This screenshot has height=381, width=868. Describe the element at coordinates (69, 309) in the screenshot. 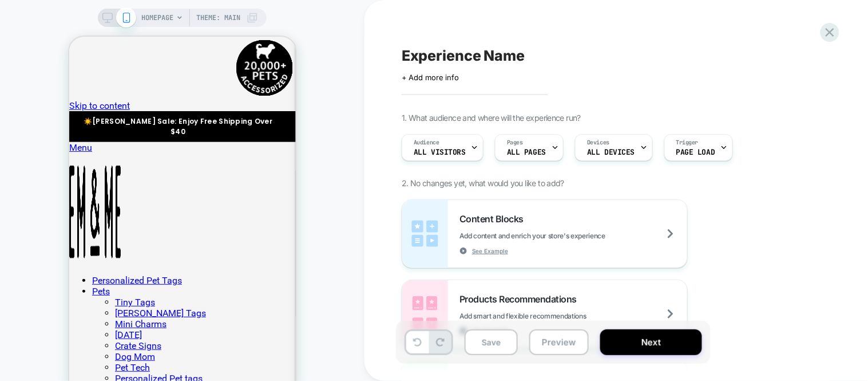

I see `a: Crate Signs` at that location.